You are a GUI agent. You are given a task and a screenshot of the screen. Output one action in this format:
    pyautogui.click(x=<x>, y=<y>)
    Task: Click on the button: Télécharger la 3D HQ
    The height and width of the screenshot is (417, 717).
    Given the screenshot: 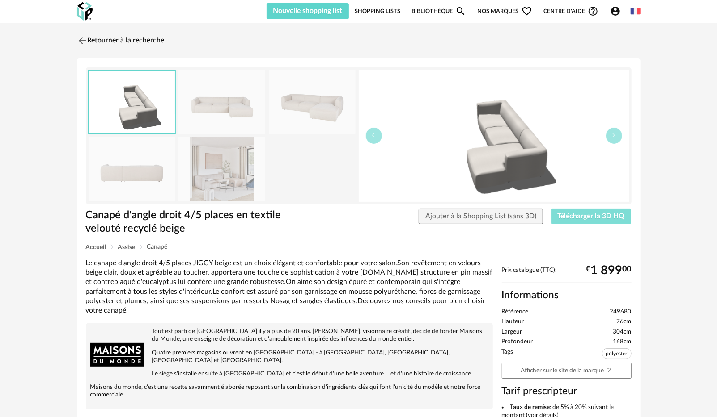 What is the action you would take?
    pyautogui.click(x=591, y=217)
    